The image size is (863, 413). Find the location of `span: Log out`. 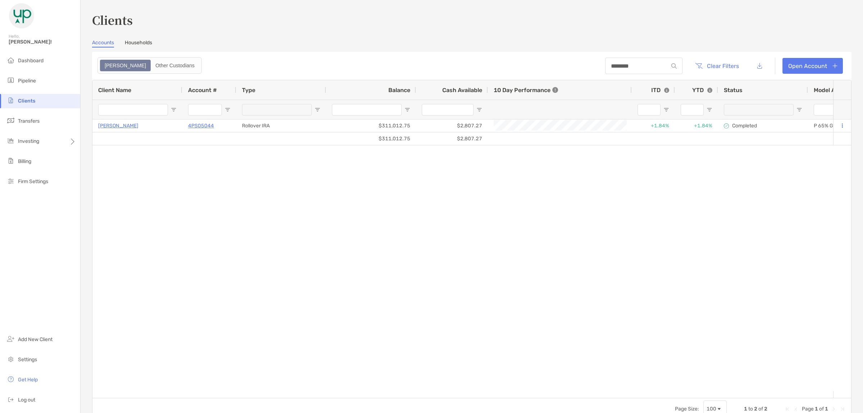

span: Log out is located at coordinates (27, 400).